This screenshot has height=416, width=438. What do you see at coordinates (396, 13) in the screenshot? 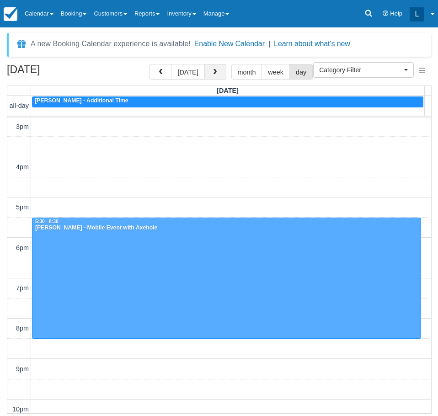
I see `span: Help` at bounding box center [396, 13].